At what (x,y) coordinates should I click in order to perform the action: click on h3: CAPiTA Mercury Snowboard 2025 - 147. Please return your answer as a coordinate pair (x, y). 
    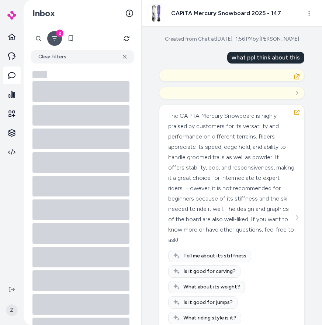
    Looking at the image, I should click on (226, 13).